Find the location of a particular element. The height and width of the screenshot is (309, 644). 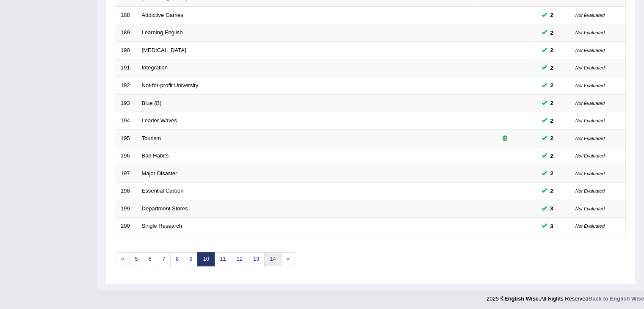

a: Learning English is located at coordinates (162, 32).